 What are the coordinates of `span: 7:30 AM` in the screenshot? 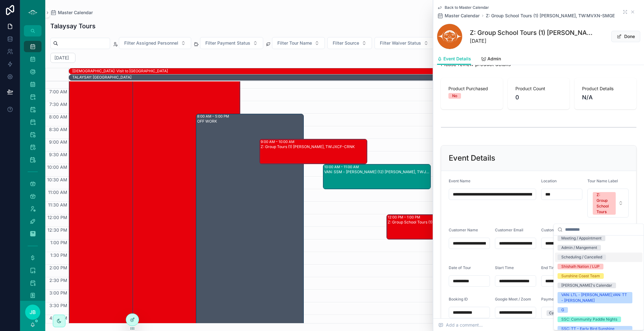 It's located at (58, 104).